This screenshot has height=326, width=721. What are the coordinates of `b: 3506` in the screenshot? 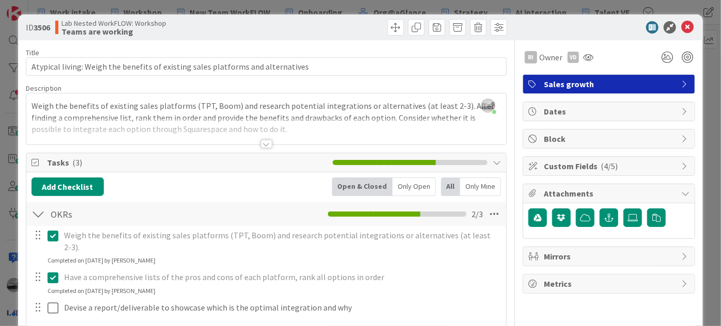 It's located at (42, 27).